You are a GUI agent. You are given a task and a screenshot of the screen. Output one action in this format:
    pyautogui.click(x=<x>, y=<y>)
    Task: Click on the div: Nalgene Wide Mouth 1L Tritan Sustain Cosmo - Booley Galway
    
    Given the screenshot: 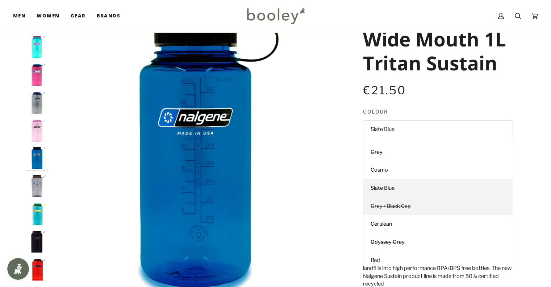 What is the action you would take?
    pyautogui.click(x=37, y=130)
    